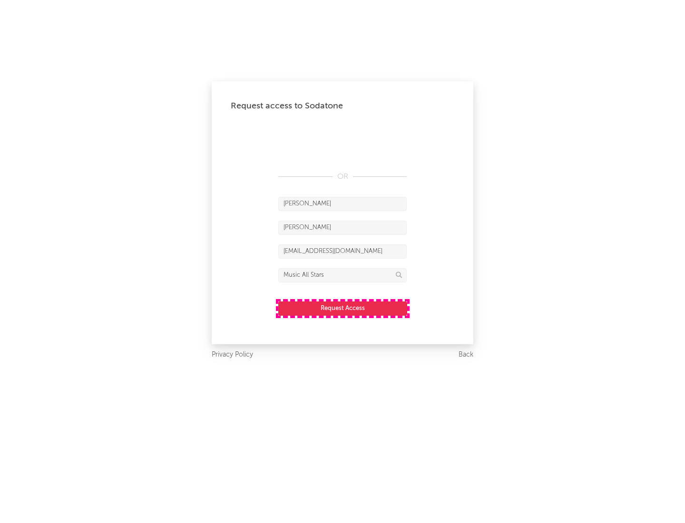 The image size is (685, 523). What do you see at coordinates (466, 355) in the screenshot?
I see `a: Back` at bounding box center [466, 355].